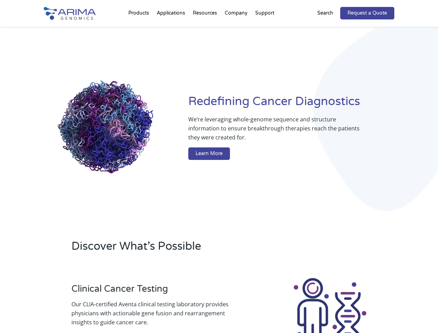  What do you see at coordinates (159, 291) in the screenshot?
I see `h3: Clinical Cancer Testing` at bounding box center [159, 291].